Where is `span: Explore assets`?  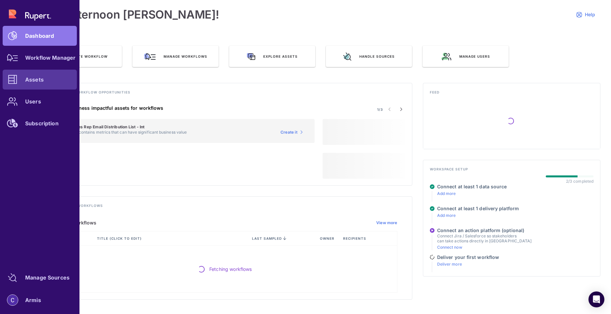 span: Explore assets is located at coordinates (280, 56).